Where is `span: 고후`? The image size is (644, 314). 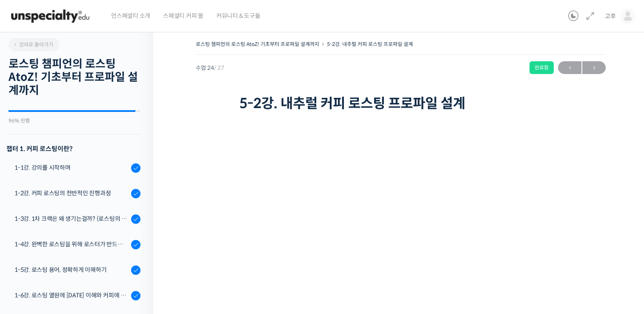
span: 고후 is located at coordinates (611, 16).